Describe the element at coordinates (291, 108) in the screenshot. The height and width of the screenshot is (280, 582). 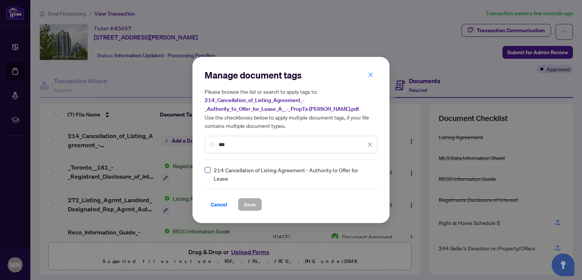
I see `h5: Please browse the list or search to apply tags to: Use the checkboxes below to apply multiple doc...` at that location.